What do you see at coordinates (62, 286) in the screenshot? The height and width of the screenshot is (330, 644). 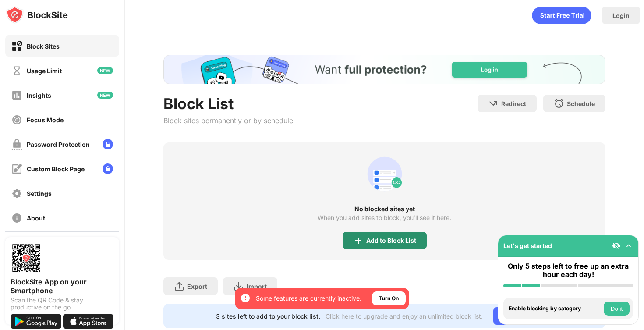 I see `div: BlockSite App on your Smartphone` at bounding box center [62, 286].